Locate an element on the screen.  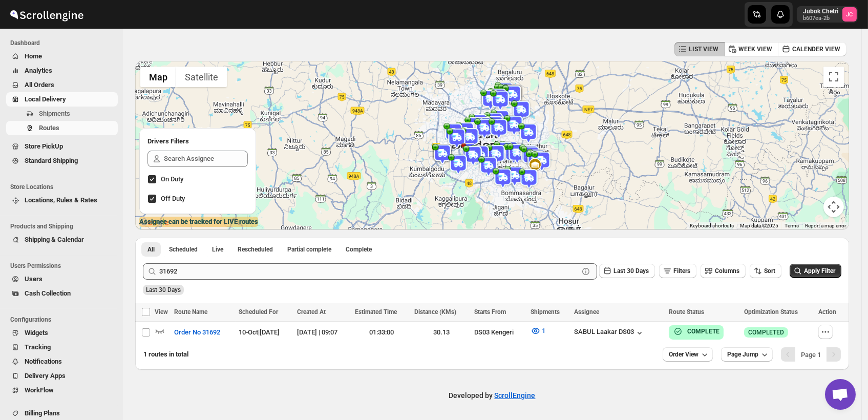
button: Order View is located at coordinates (687, 354).